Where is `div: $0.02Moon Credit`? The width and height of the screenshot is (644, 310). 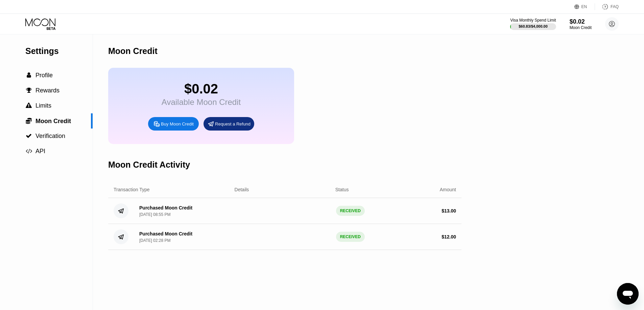 div: $0.02Moon Credit is located at coordinates (580, 24).